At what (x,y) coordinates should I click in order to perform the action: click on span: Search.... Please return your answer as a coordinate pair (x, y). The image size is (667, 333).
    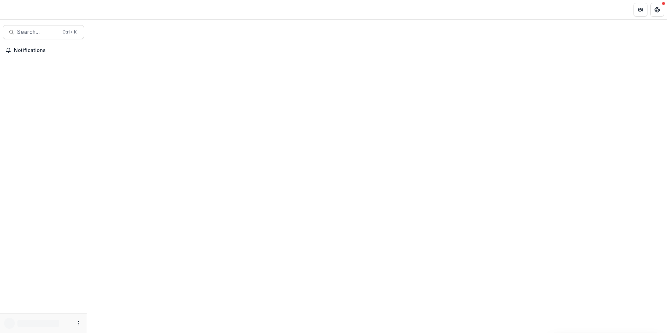
    Looking at the image, I should click on (38, 32).